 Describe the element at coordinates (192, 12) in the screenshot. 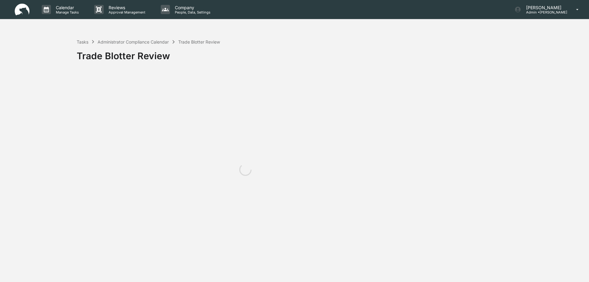

I see `p: People, Data, Settings` at that location.